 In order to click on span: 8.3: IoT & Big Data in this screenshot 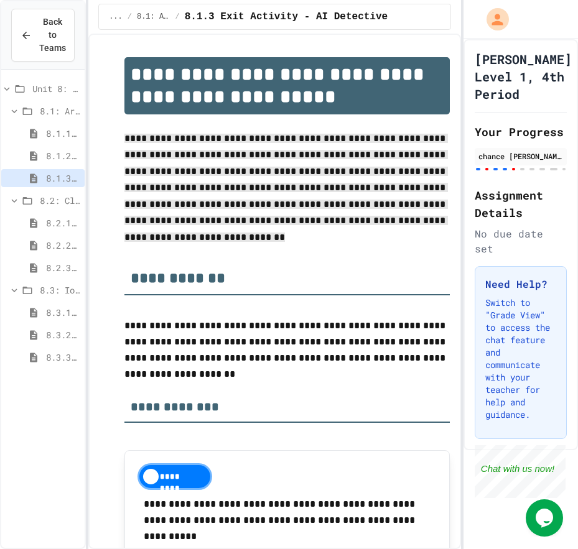, I will do `click(60, 290)`.